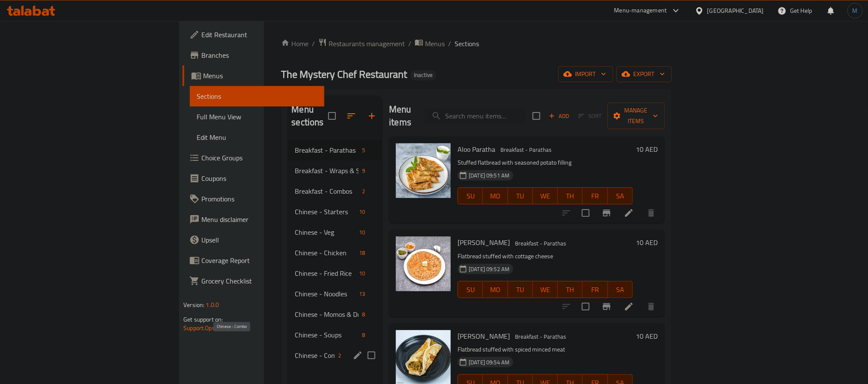  What do you see at coordinates (362, 294) in the screenshot?
I see `span: 13` at bounding box center [362, 294].